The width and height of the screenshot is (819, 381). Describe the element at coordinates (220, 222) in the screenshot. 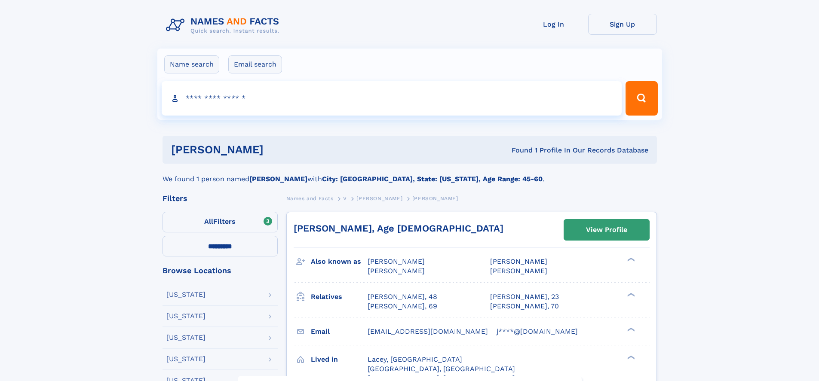

I see `label: Filters` at that location.